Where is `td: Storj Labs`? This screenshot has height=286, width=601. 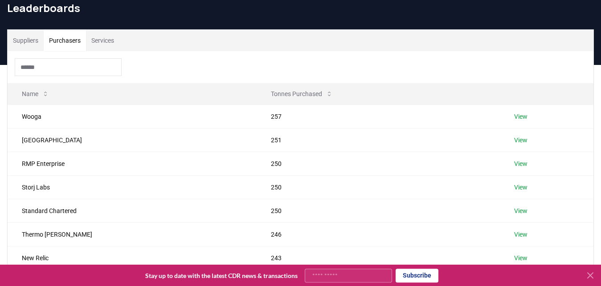
td: Storj Labs is located at coordinates (132, 187).